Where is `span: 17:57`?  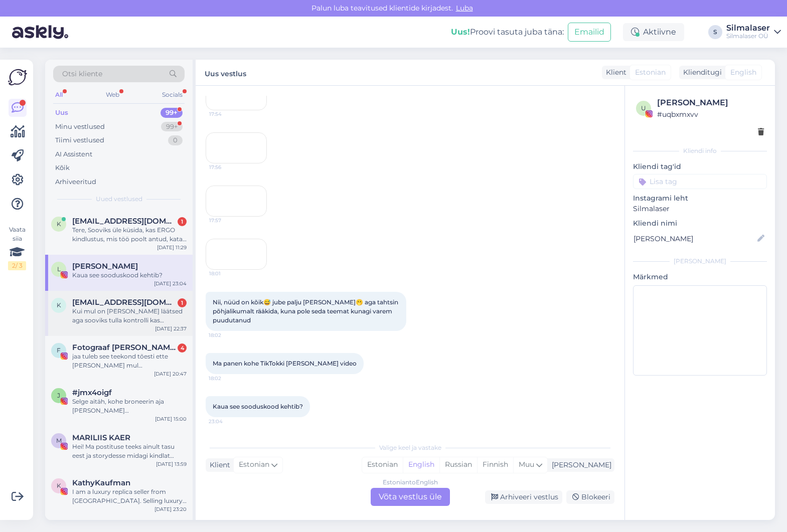 span: 17:57 is located at coordinates (228, 220).